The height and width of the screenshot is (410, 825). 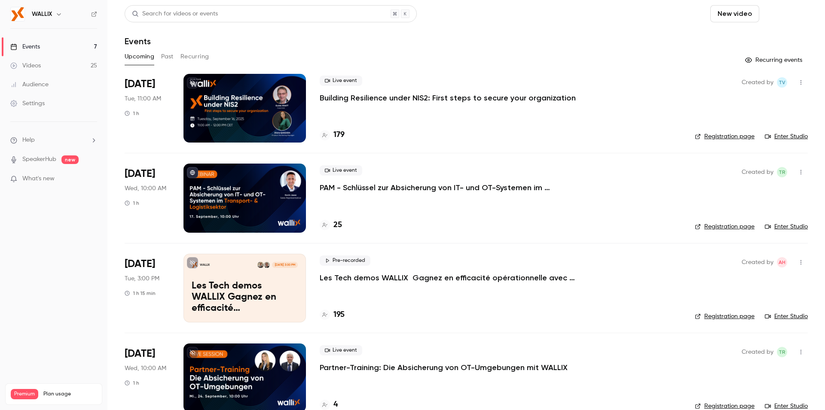 I want to click on a: Les Tech demos WALLIX Gagnez en efficacité opérationnelle avec WALLIX PAM, so click(x=449, y=278).